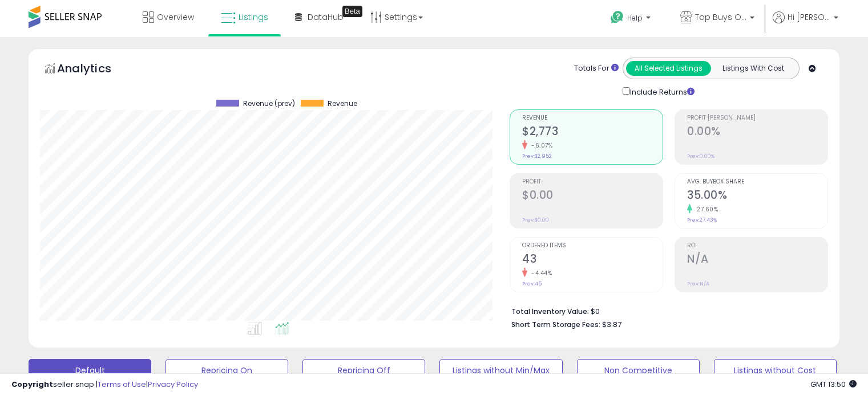  What do you see at coordinates (104, 385) in the screenshot?
I see `div: seller snap | |` at bounding box center [104, 385].